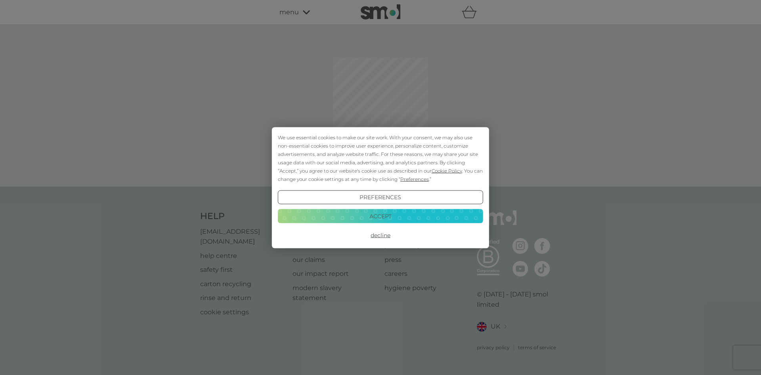 This screenshot has width=761, height=375. I want to click on span: Cookie Policy, so click(447, 170).